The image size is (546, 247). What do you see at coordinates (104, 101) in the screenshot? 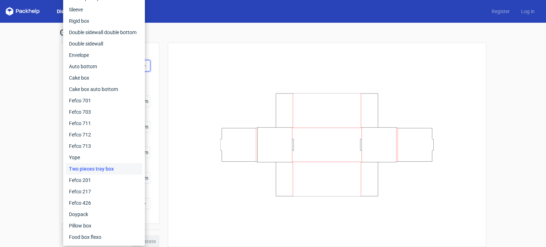
I see `div: Fefco 701` at bounding box center [104, 101].